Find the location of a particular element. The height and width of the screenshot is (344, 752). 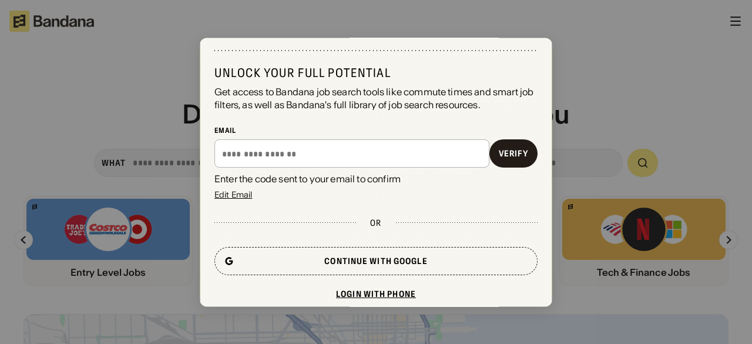

div: Edit Email is located at coordinates (233, 194).